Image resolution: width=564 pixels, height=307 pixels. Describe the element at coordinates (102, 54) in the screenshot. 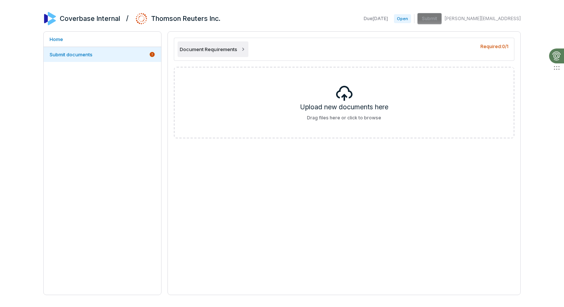

I see `a: Submit documents` at that location.